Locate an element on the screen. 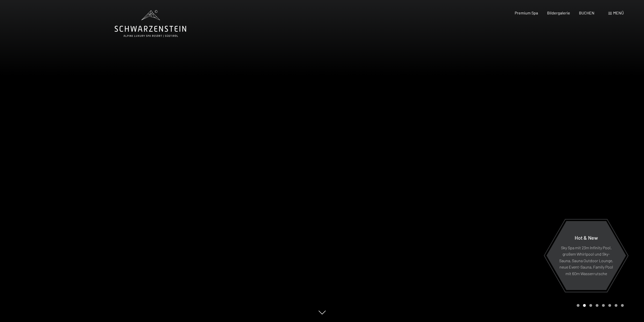  div: Carousel Page 5 is located at coordinates (603, 305).